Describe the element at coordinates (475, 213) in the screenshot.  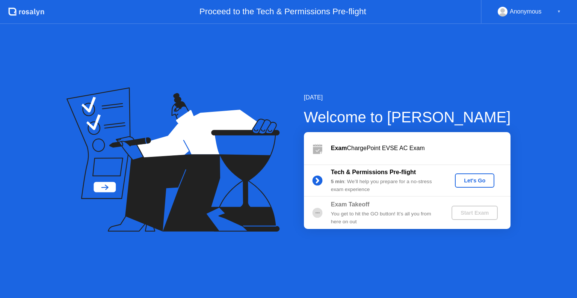
I see `button: Start Exam` at that location.